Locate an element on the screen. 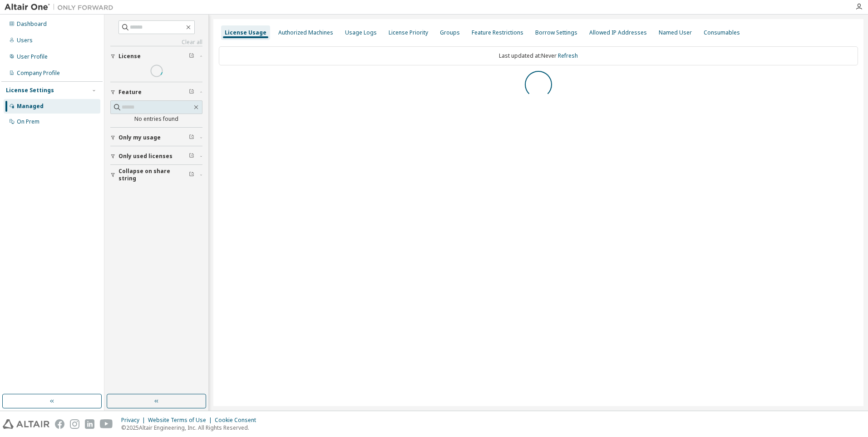 Image resolution: width=868 pixels, height=437 pixels. div: Borrow Settings is located at coordinates (557, 33).